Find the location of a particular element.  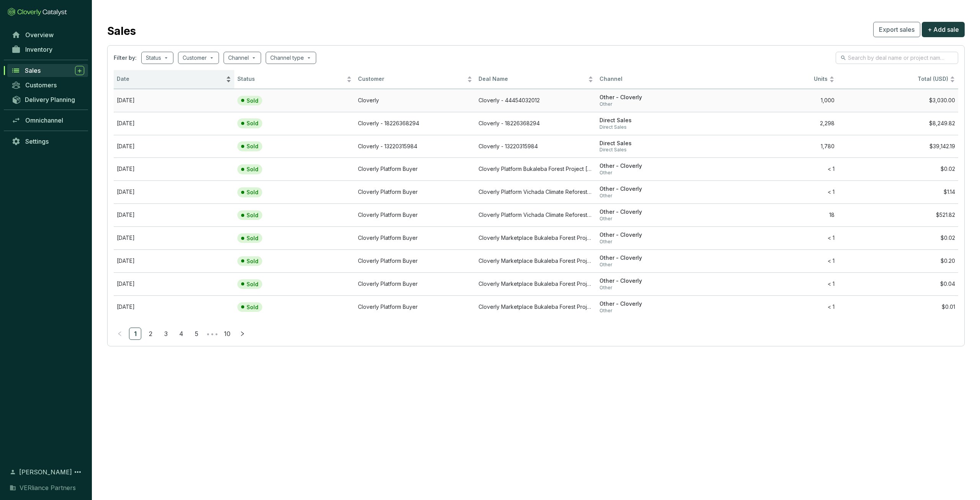

td: Cloverly Marketplace Bukaleba Forest Project May 30 is located at coordinates (536, 238).